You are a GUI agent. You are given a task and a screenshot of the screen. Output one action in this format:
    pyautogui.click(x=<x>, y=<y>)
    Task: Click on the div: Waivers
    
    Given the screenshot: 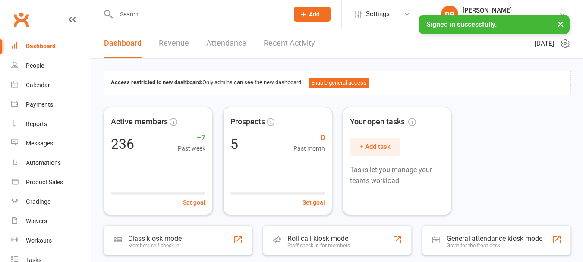 What is the action you would take?
    pyautogui.click(x=36, y=221)
    